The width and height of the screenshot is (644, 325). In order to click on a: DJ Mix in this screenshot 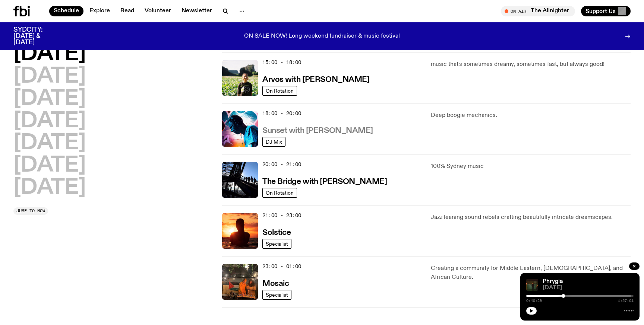, I will do `click(274, 142)`.